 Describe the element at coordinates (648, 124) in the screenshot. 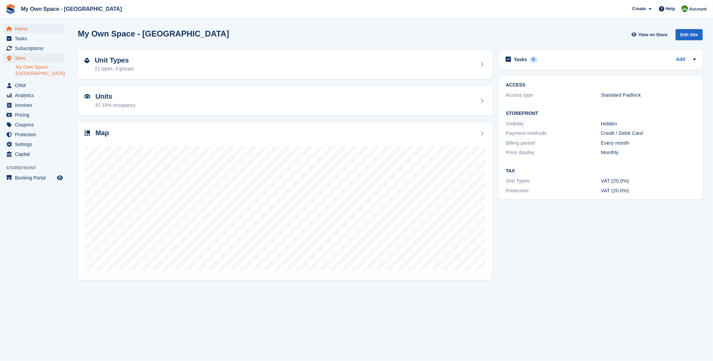

I see `div: Hidden` at that location.